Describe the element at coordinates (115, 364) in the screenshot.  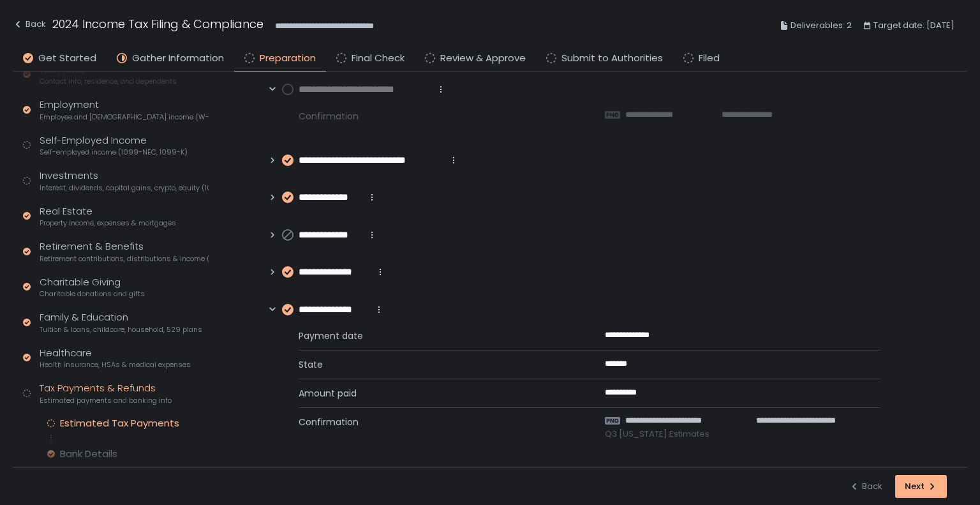
I see `span: Health insurance, HSAs & medical expenses` at that location.